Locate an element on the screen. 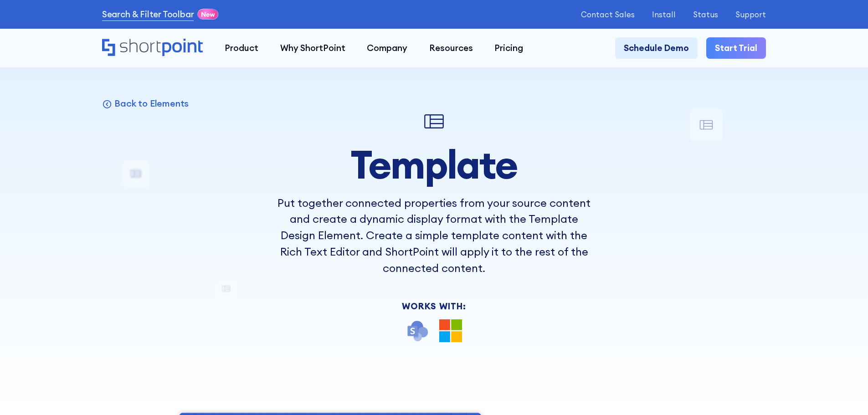 The width and height of the screenshot is (868, 415). div: Product is located at coordinates (242, 48).